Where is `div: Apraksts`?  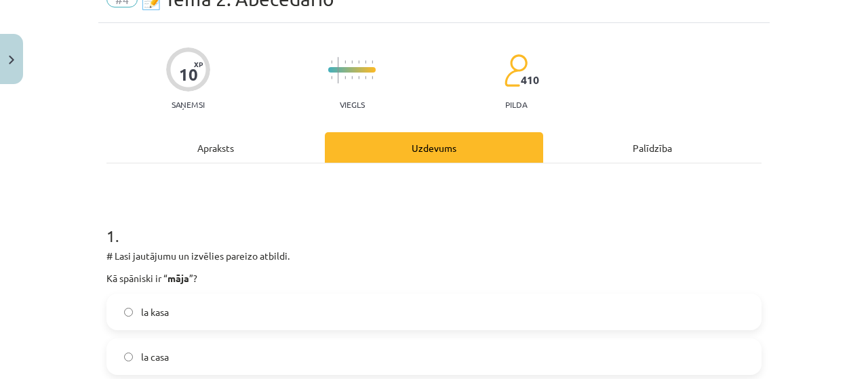 div: Apraksts is located at coordinates (216, 147).